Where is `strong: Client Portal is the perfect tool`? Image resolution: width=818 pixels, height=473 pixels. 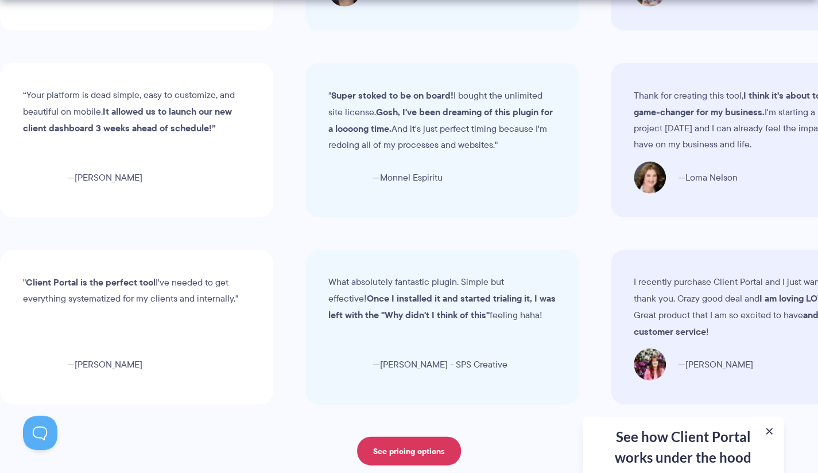 strong: Client Portal is the perfect tool is located at coordinates (90, 282).